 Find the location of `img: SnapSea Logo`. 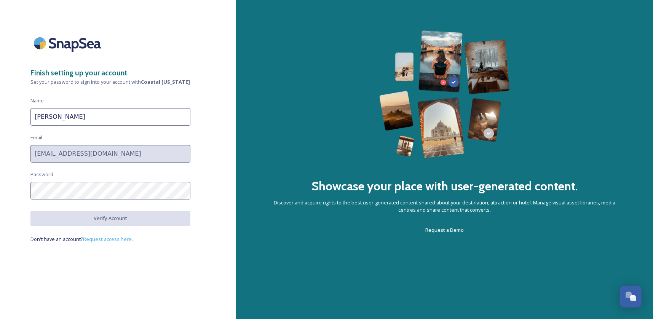

img: SnapSea Logo is located at coordinates (69, 43).